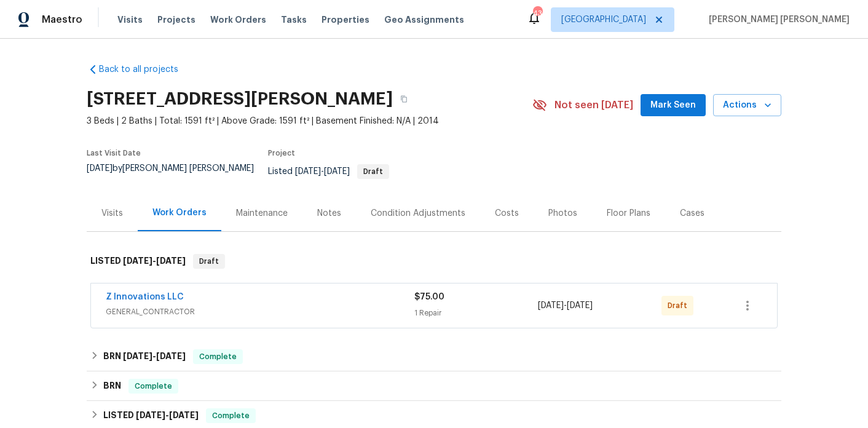 The width and height of the screenshot is (868, 428). What do you see at coordinates (309, 121) in the screenshot?
I see `span: 3 Beds | 2 Baths | Total: 1591 ft² | Above Grade: 1591 ft² | Basement Finished: N/A | 2014` at bounding box center [309, 121].